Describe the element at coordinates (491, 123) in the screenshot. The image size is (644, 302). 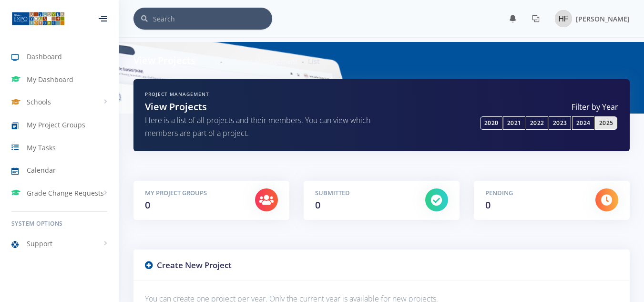
I see `a: 2020` at that location.